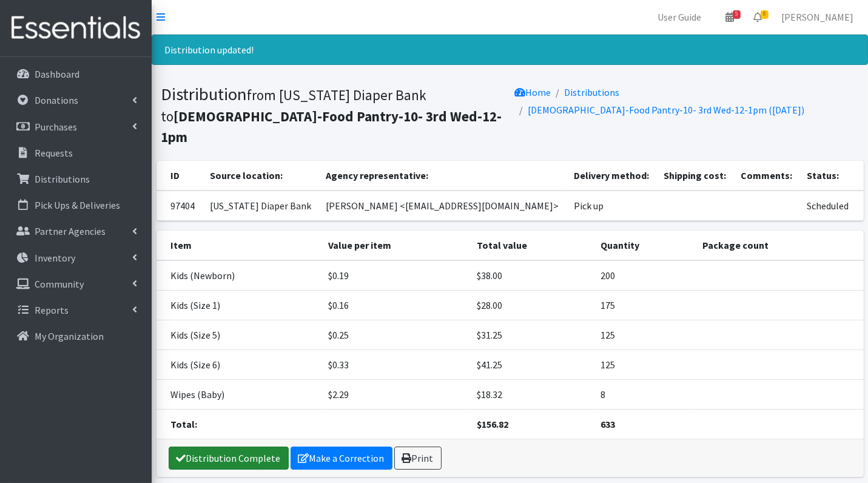  What do you see at coordinates (76, 310) in the screenshot?
I see `a: Reports` at bounding box center [76, 310].